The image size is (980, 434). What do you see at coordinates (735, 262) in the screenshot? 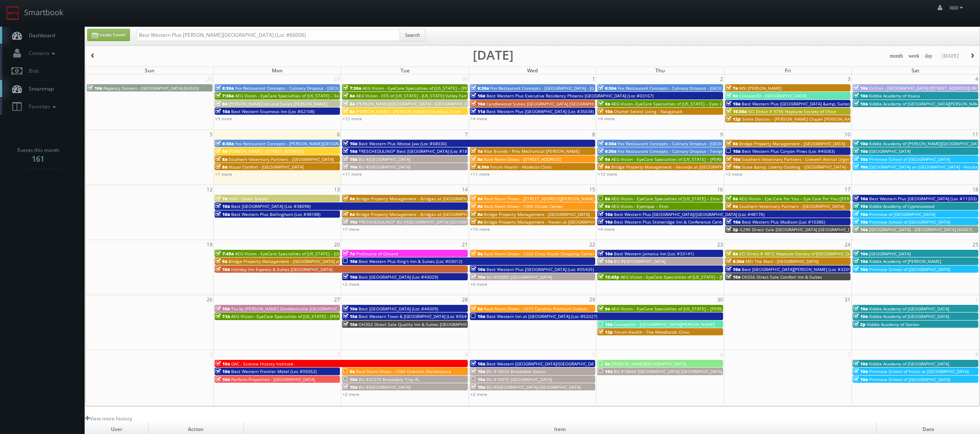
I see `span: 8:30a` at bounding box center [735, 262].